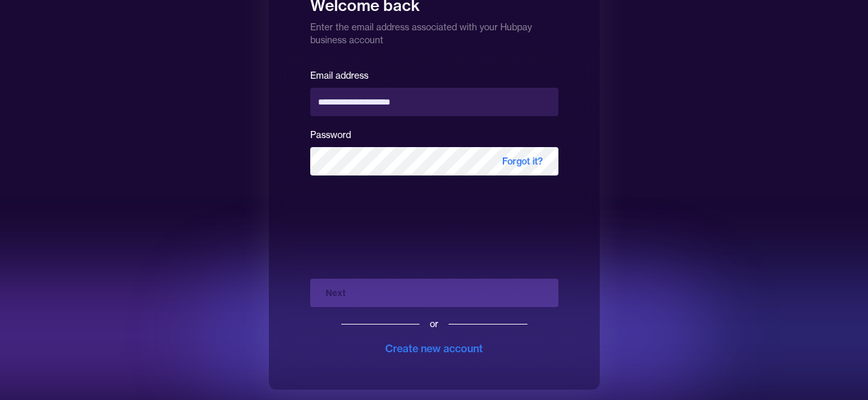 The width and height of the screenshot is (868, 400). I want to click on p: Enter the email address associated with your Hubpay business account, so click(434, 31).